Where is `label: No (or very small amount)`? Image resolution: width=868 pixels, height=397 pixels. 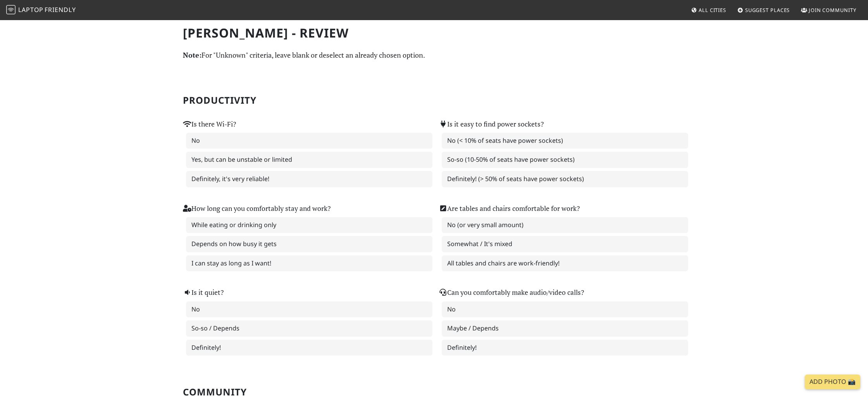 label: No (or very small amount) is located at coordinates (565, 225).